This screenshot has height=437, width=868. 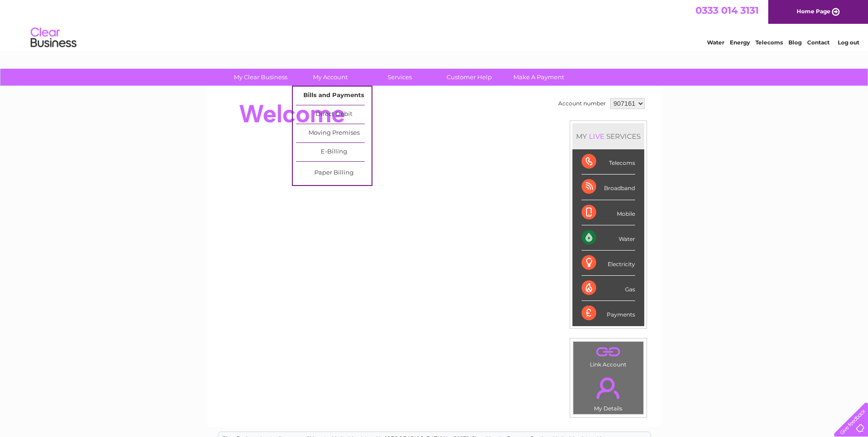 I want to click on span: 0333 014 3131, so click(x=727, y=10).